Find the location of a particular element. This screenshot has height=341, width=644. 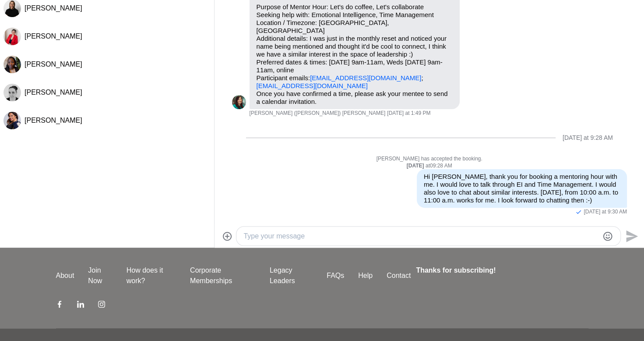

a: About is located at coordinates (65, 275).